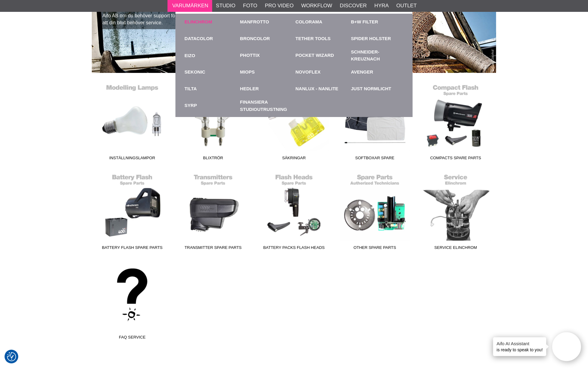 The width and height of the screenshot is (588, 368). What do you see at coordinates (255, 22) in the screenshot?
I see `a: Manfrotto` at bounding box center [255, 22].